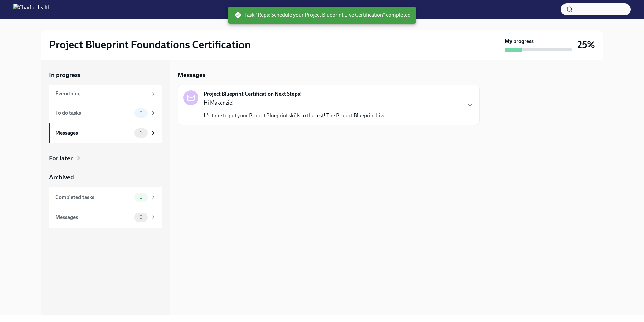  Describe the element at coordinates (105, 75) in the screenshot. I see `a: In progress` at that location.